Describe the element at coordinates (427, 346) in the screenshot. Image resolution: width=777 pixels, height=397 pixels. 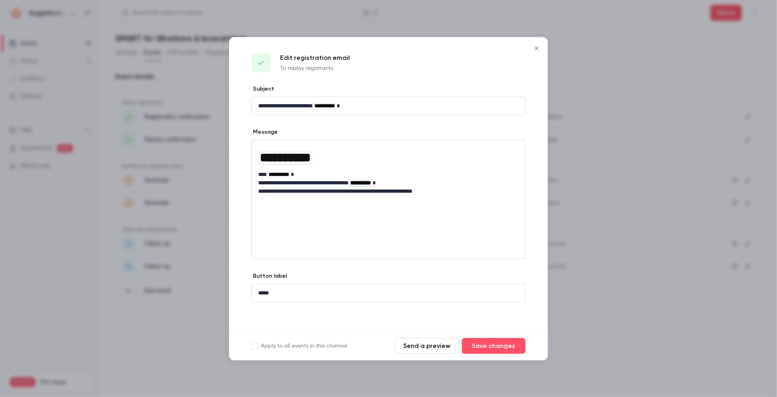
I see `button: Send a preview` at that location.